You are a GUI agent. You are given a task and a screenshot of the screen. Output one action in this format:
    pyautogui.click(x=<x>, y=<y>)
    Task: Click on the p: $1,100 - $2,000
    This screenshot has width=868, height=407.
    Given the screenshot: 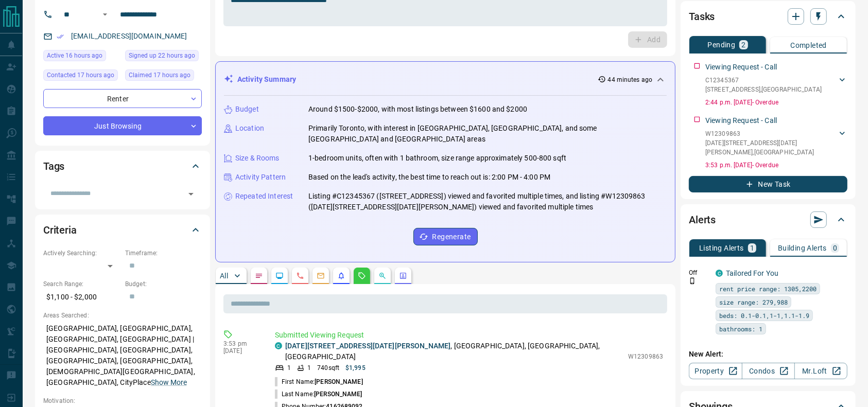 What is the action you would take?
    pyautogui.click(x=81, y=297)
    